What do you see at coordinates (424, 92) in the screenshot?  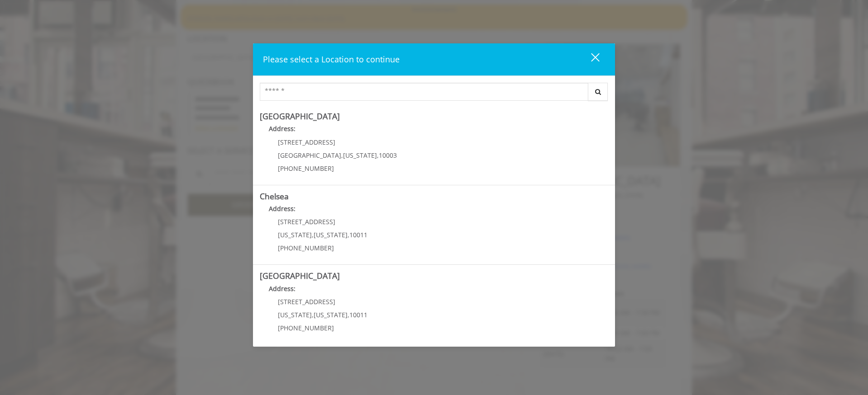 I see `input: Search Center` at bounding box center [424, 92].